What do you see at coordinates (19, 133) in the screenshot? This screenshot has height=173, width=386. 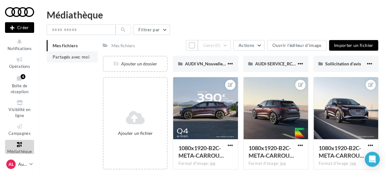 I see `span: Campagnes` at bounding box center [19, 133].